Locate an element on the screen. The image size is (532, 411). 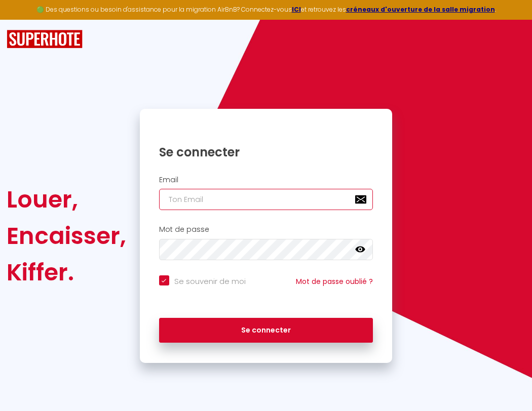
strong: créneaux d'ouverture de la salle migration is located at coordinates (420, 9).